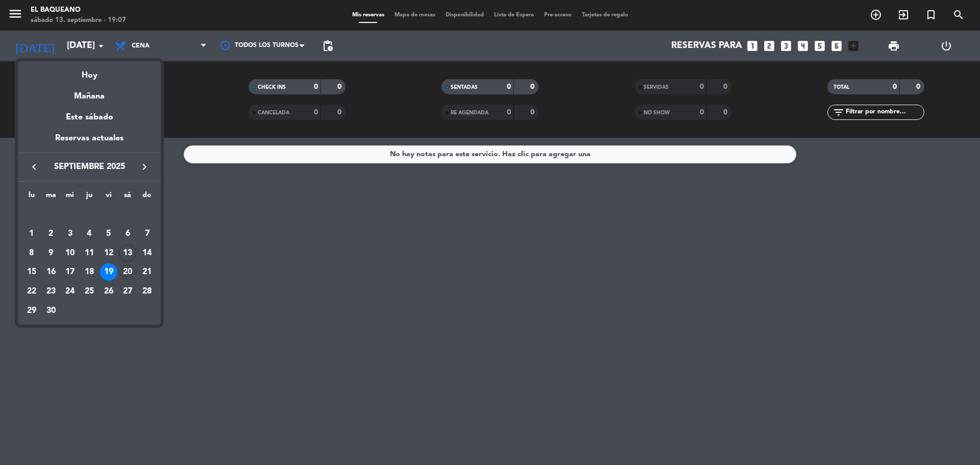 The width and height of the screenshot is (980, 465). I want to click on th: lunes, so click(32, 197).